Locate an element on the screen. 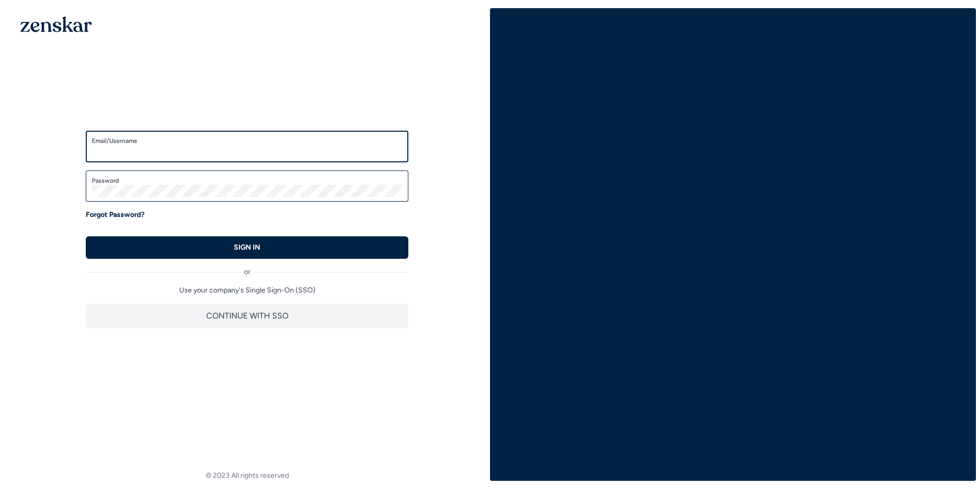 The height and width of the screenshot is (489, 980). label: Email/Username is located at coordinates (247, 141).